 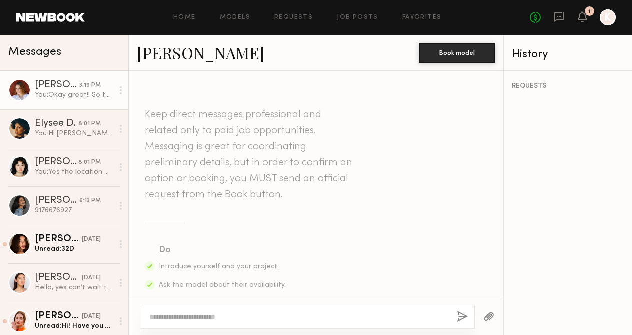 I want to click on div: Elysee D., so click(x=56, y=124).